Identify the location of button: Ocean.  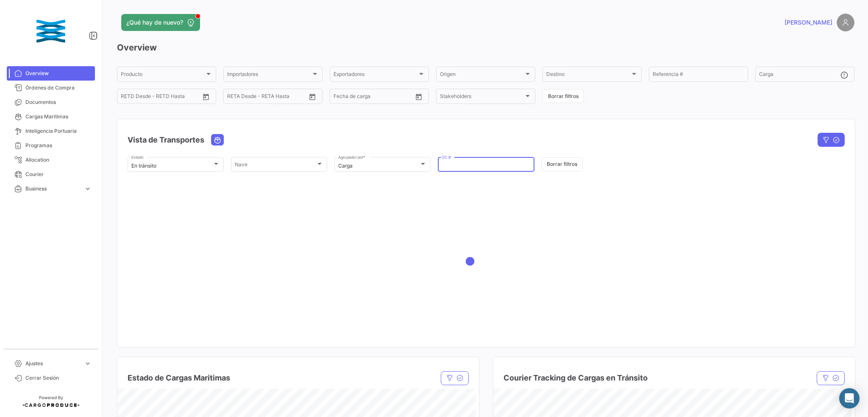
(217, 139).